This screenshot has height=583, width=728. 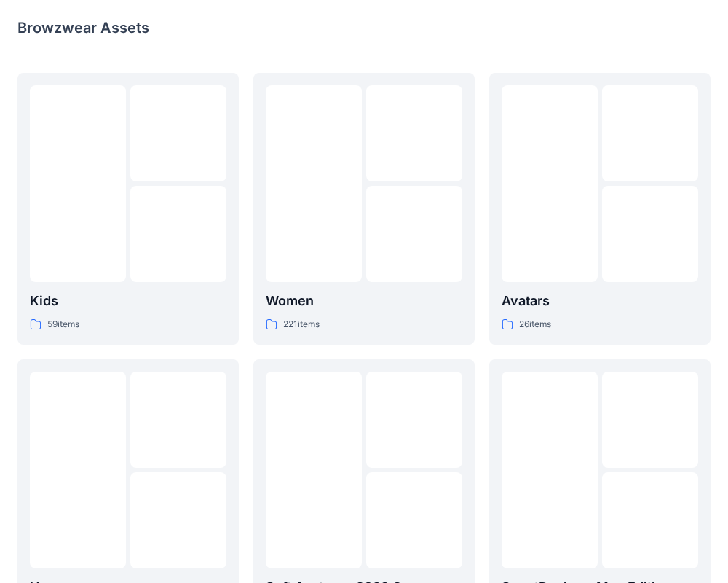 I want to click on p: Women, so click(x=364, y=300).